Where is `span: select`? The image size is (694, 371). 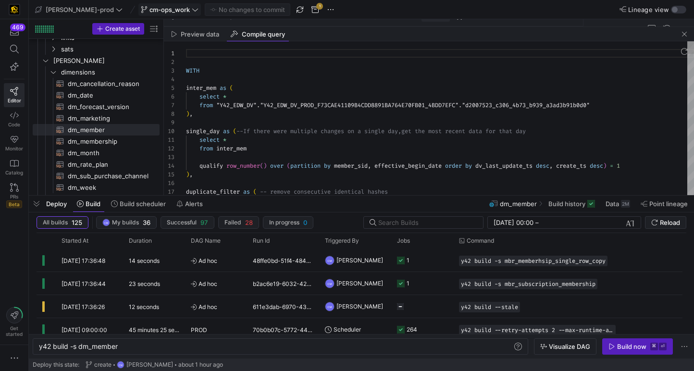
span: select is located at coordinates (210, 97).